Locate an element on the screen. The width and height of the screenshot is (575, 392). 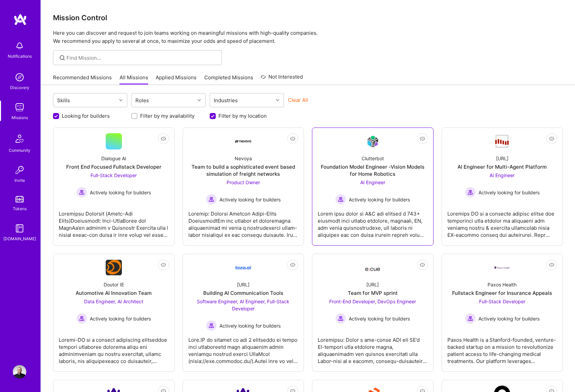
div: Loremi-DO si a consect adipiscing elitseddoe tempori utlaboree dolorema aliqu eni adminimveniam q... is located at coordinates (114, 348).